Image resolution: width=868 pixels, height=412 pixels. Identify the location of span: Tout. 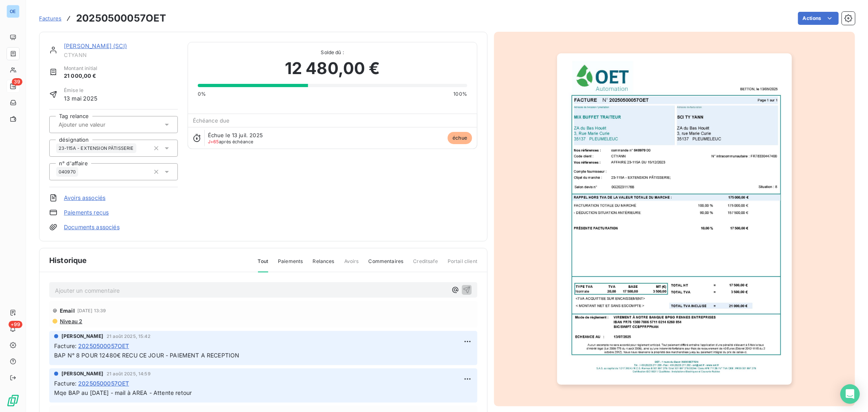
(263, 265).